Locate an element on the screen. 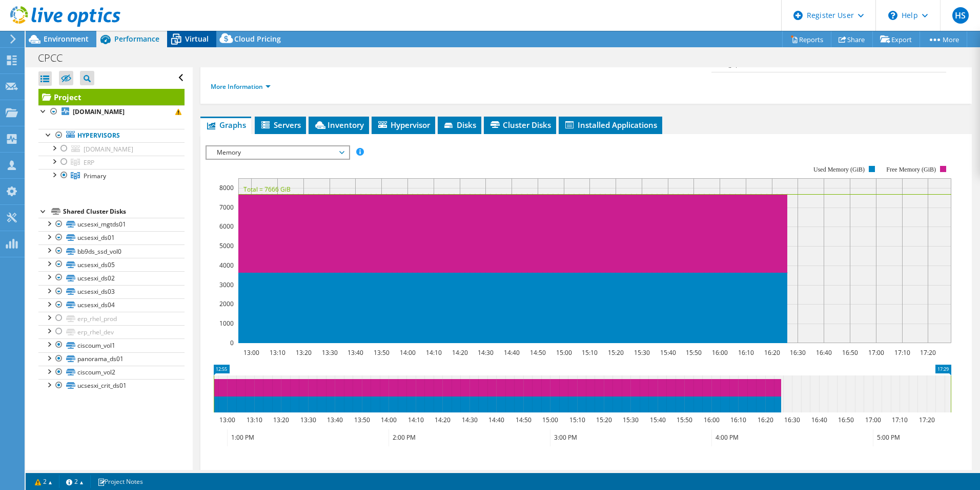 The image size is (980, 490). h1: CPCC is located at coordinates (56, 58).